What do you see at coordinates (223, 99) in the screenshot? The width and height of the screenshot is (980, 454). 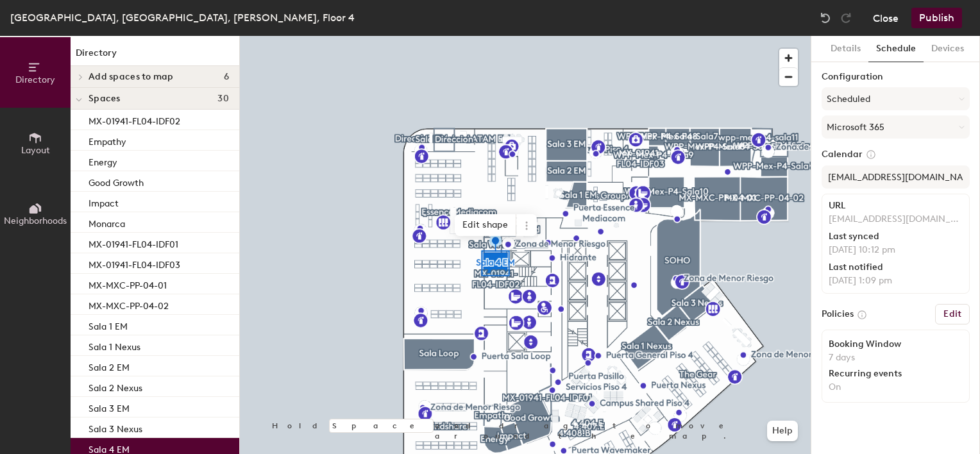 I see `span: 30` at bounding box center [223, 99].